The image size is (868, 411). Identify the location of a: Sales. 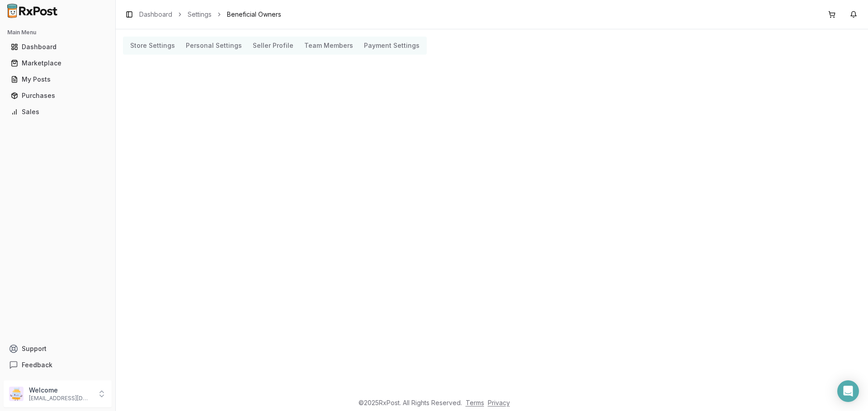
(57, 112).